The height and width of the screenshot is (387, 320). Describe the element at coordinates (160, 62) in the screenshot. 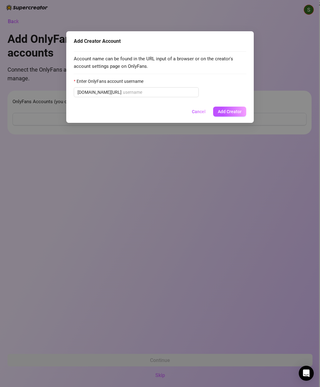

I see `span: Account name can be found in the URL input of a browser or on the creator's account settings page...` at that location.